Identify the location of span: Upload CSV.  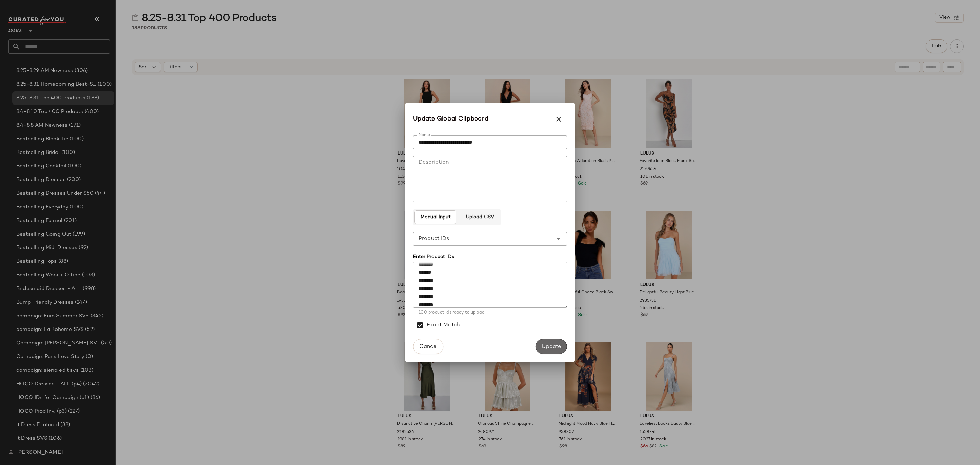
(479, 217).